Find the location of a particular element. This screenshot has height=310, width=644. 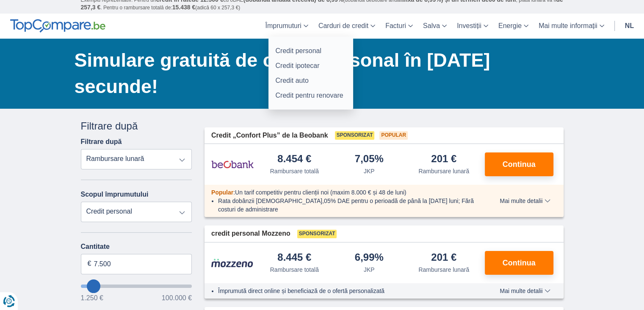

font: (adică 60 x 257,3 €) is located at coordinates (218, 7).